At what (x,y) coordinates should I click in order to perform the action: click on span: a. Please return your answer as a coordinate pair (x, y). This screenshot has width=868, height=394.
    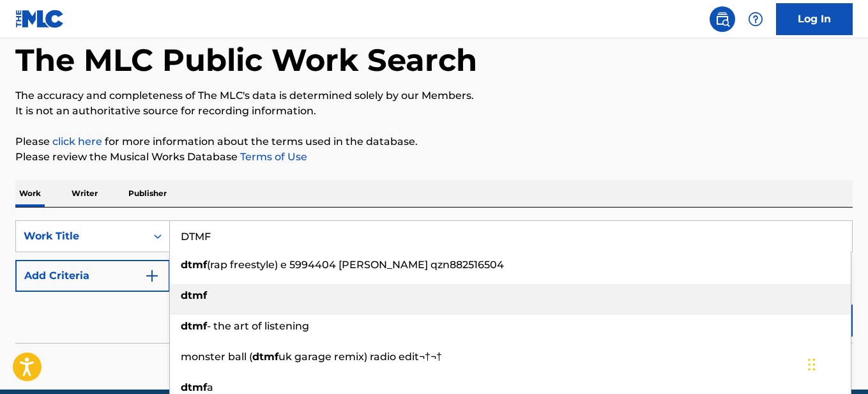
    Looking at the image, I should click on (210, 387).